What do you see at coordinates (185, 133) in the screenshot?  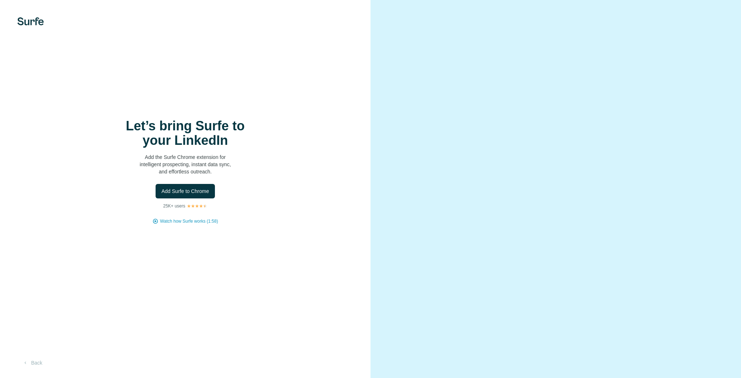 I see `h1: Let’s bring Surfe to your LinkedIn` at bounding box center [185, 133].